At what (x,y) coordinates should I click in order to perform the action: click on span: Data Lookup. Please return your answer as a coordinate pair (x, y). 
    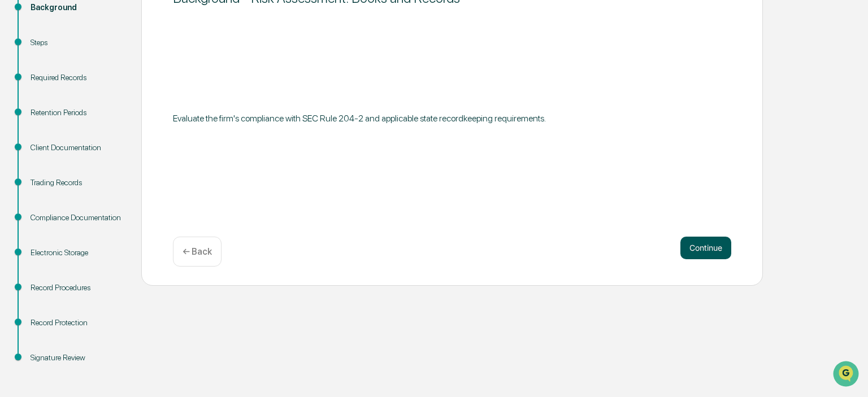
    Looking at the image, I should click on (47, 169).